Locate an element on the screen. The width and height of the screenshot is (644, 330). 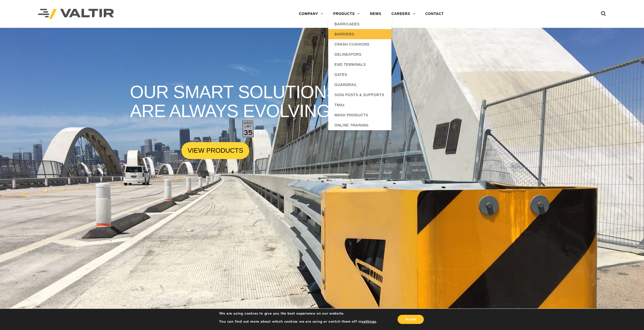
a: PRODUCTS is located at coordinates (347, 14).